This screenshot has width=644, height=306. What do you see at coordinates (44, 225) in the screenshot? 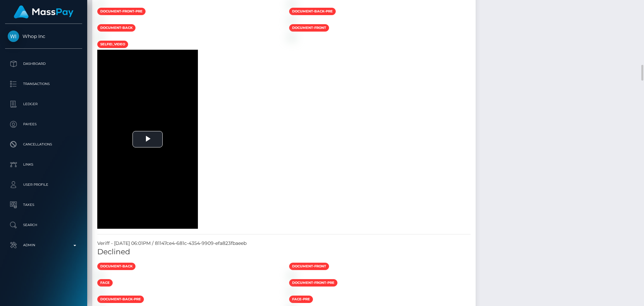
I see `a: Search` at bounding box center [44, 225].